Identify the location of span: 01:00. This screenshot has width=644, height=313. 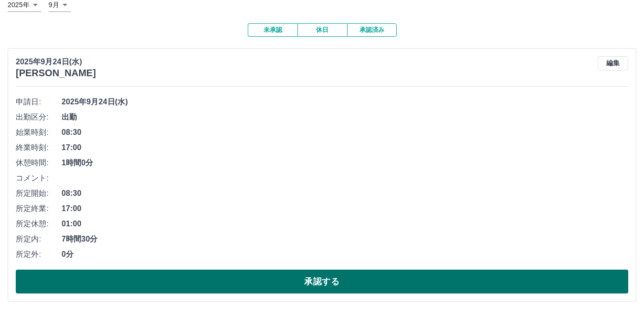
(345, 224).